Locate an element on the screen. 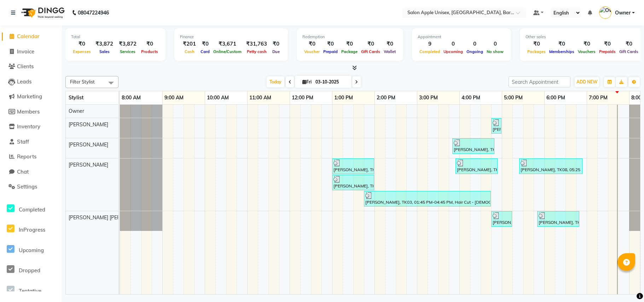 The width and height of the screenshot is (644, 302). a: Staff is located at coordinates (31, 142).